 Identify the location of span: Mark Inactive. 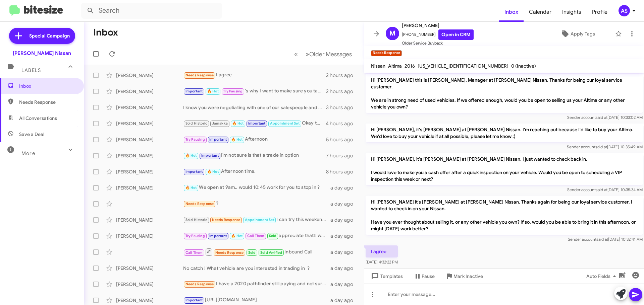
(468, 277).